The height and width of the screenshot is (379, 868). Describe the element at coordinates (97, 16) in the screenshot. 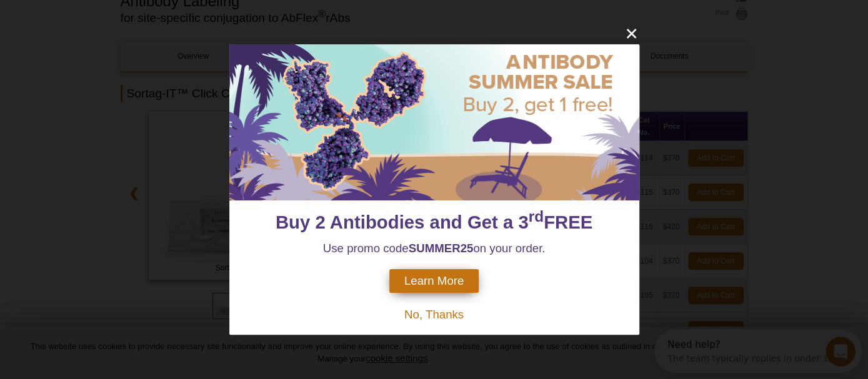

I see `div: Need help?` at that location.